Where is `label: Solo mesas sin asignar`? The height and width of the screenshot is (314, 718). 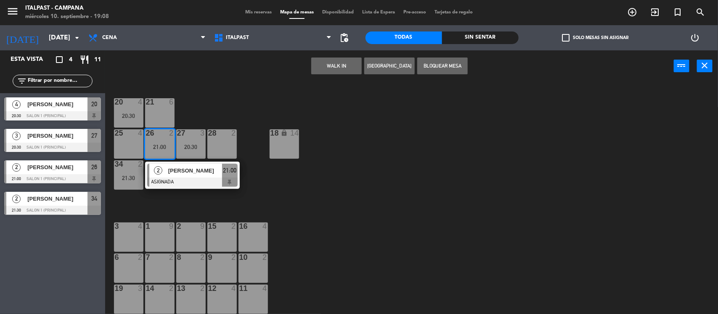 label: Solo mesas sin asignar is located at coordinates (595, 38).